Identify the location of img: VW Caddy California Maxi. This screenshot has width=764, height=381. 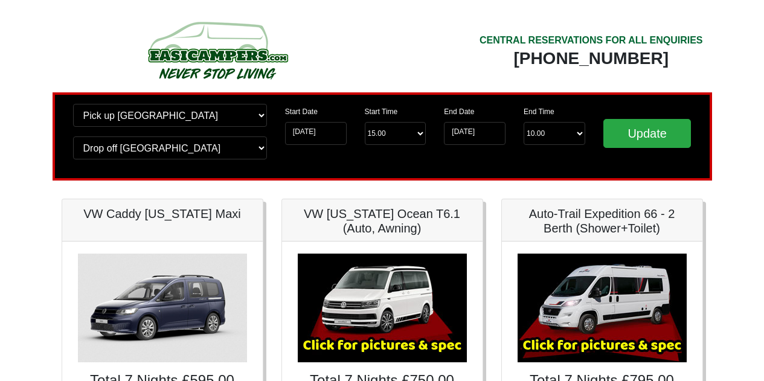
(163, 308).